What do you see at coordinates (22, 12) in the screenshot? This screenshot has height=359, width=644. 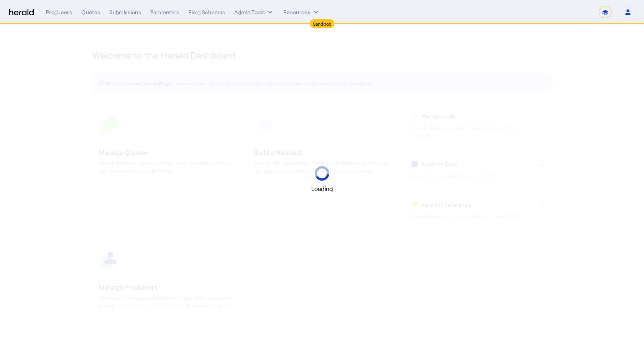 I see `img: Herald Logo` at bounding box center [22, 12].